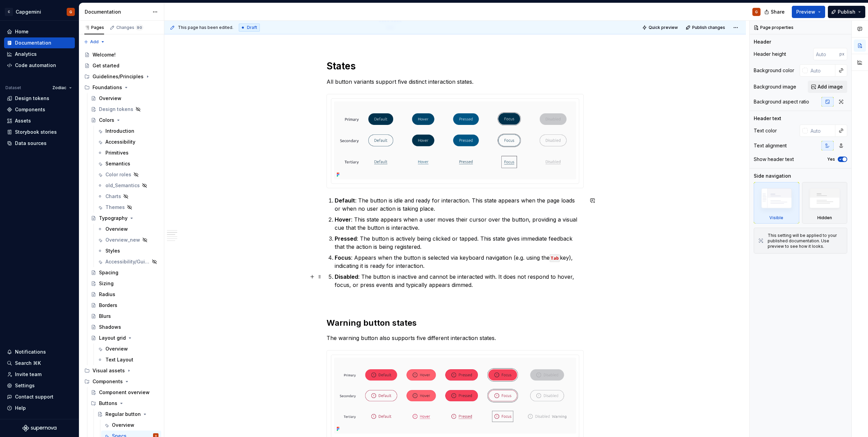 This screenshot has width=868, height=437. I want to click on span: Add image, so click(830, 86).